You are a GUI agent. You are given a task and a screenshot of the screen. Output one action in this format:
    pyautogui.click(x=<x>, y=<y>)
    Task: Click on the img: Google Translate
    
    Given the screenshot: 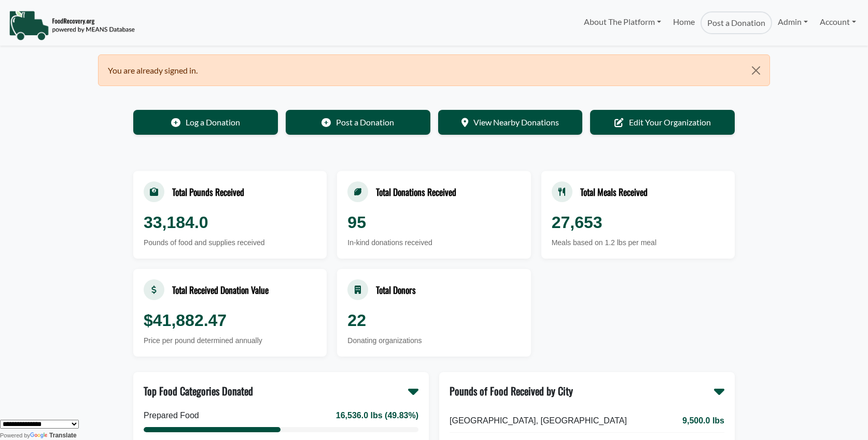 What is the action you would take?
    pyautogui.click(x=40, y=436)
    